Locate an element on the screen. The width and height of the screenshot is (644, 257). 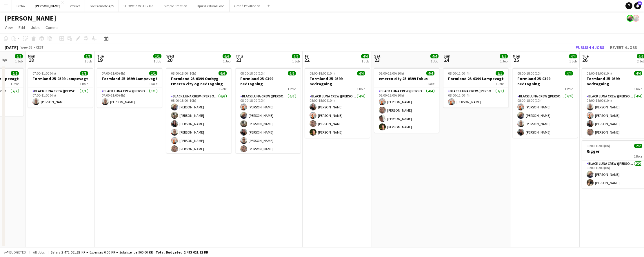
button: GolfPromote ApS is located at coordinates (102, 6).